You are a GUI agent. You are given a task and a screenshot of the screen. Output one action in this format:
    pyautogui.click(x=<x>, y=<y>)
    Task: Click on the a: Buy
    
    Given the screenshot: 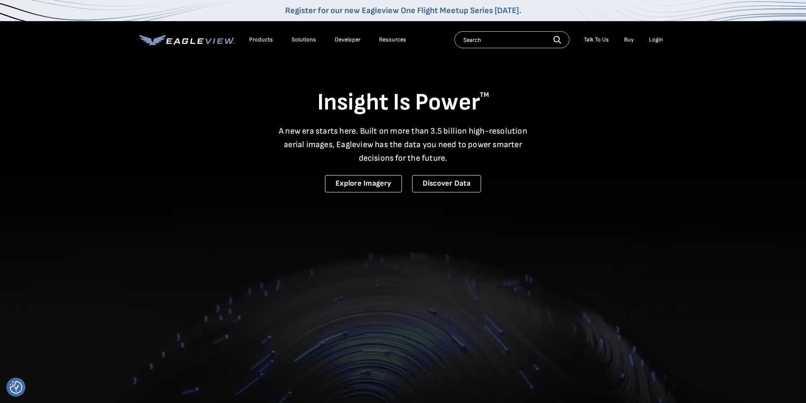 What is the action you would take?
    pyautogui.click(x=629, y=40)
    